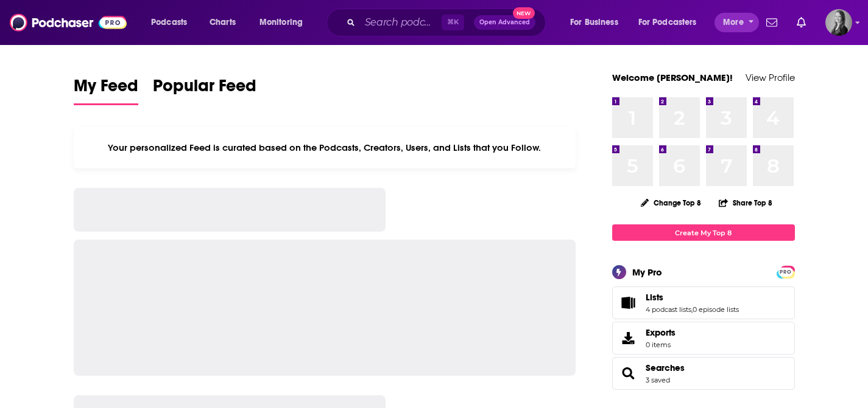 This screenshot has height=408, width=868. I want to click on span: Charts, so click(222, 22).